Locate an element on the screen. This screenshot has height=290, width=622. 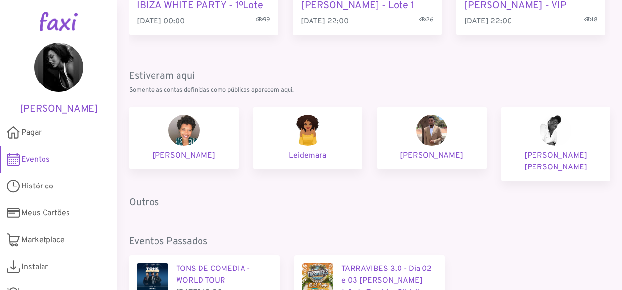
span: Meus Cartões is located at coordinates (45, 214).